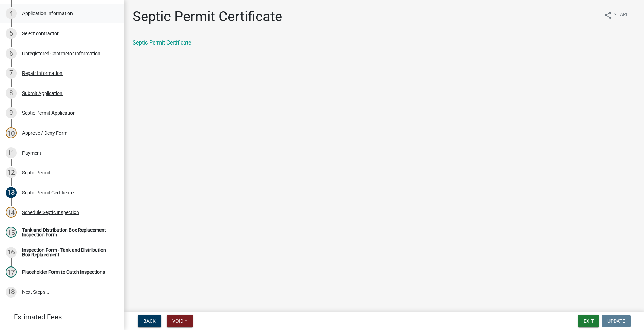 The width and height of the screenshot is (644, 330). I want to click on div: Tank and Distribution Box Replacement Inspection Form, so click(67, 232).